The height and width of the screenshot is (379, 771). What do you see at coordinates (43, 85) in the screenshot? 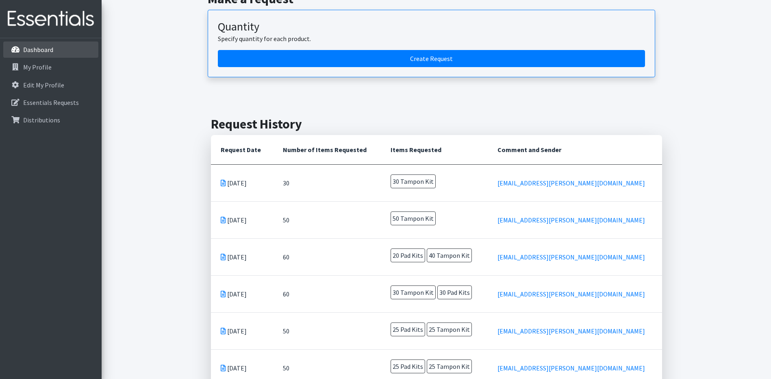
I see `p: Edit My Profile` at bounding box center [43, 85].